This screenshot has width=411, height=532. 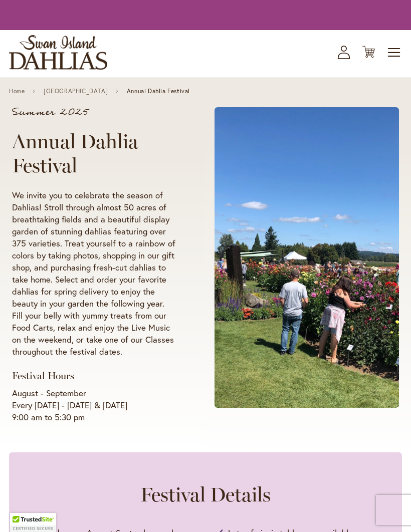 What do you see at coordinates (94, 153) in the screenshot?
I see `h1: Annual Dahlia Festival` at bounding box center [94, 153].